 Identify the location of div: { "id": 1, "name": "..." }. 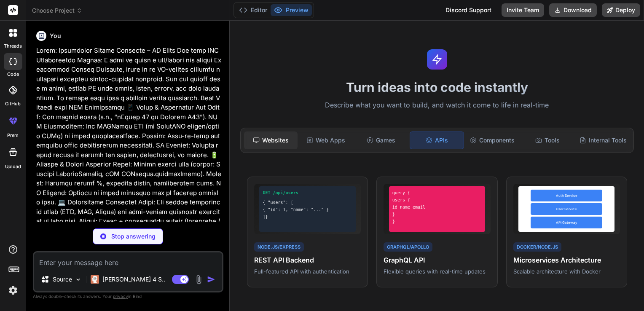
(308, 209).